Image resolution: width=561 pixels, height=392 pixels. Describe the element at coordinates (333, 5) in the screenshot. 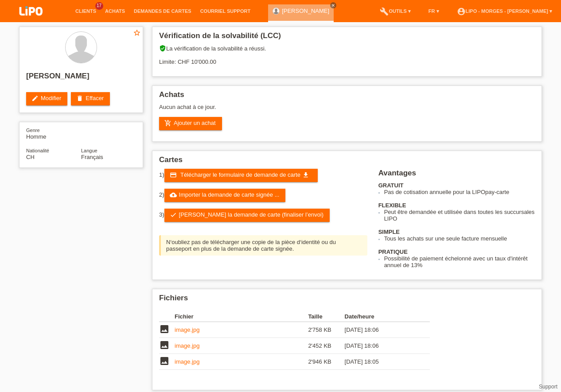

I see `i: close` at that location.